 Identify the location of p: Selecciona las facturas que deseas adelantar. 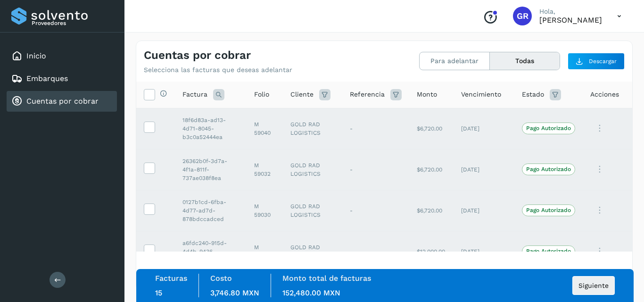
(218, 70).